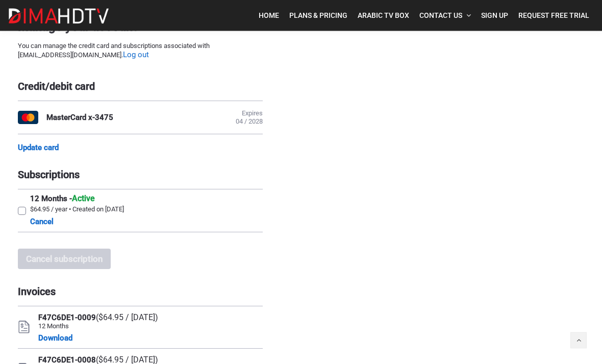 This screenshot has height=364, width=602. Describe the element at coordinates (59, 17) in the screenshot. I see `img: Dima HDTV` at that location.